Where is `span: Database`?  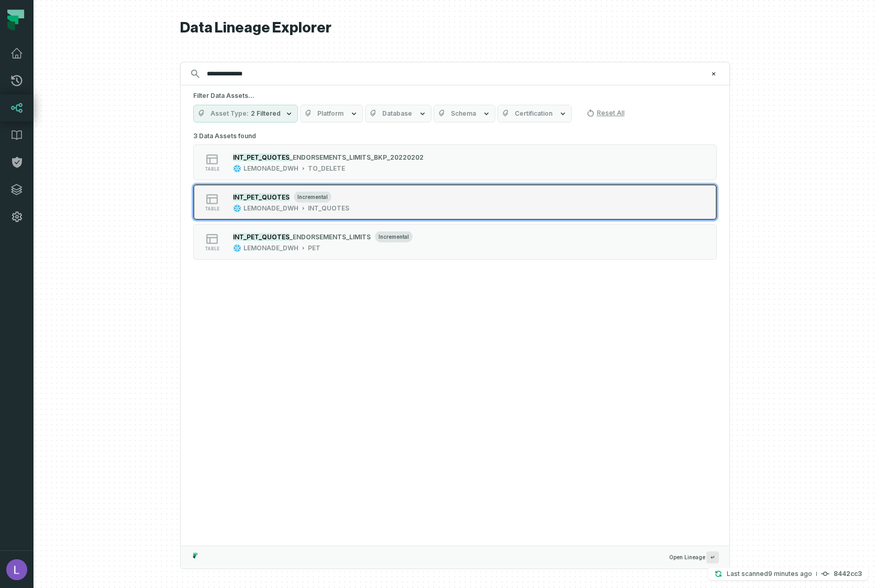
span: Database is located at coordinates (397, 113).